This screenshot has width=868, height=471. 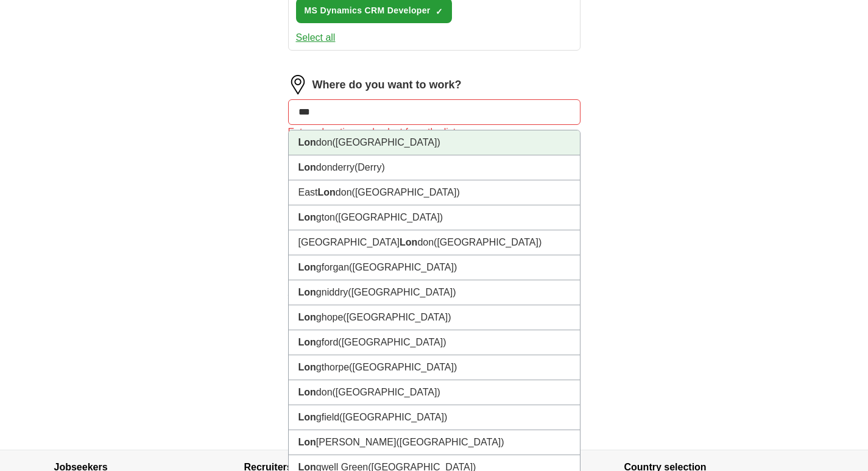 What do you see at coordinates (434, 293) in the screenshot?
I see `li: gniddry` at bounding box center [434, 293].